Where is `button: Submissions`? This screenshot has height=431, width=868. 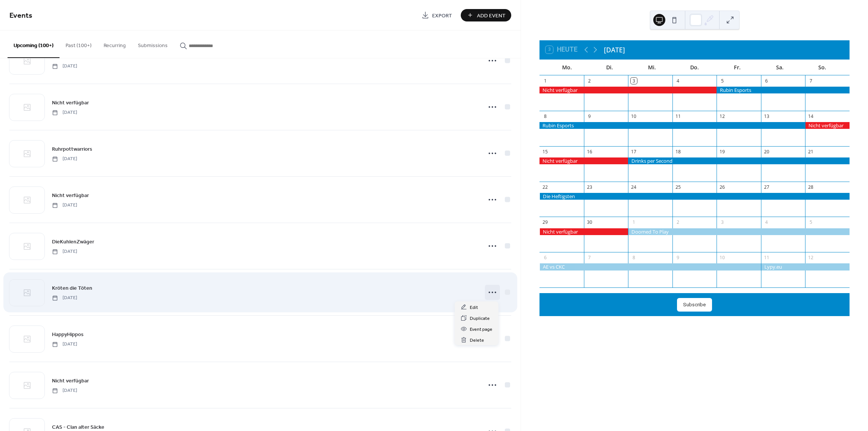
button: Submissions is located at coordinates (153, 44).